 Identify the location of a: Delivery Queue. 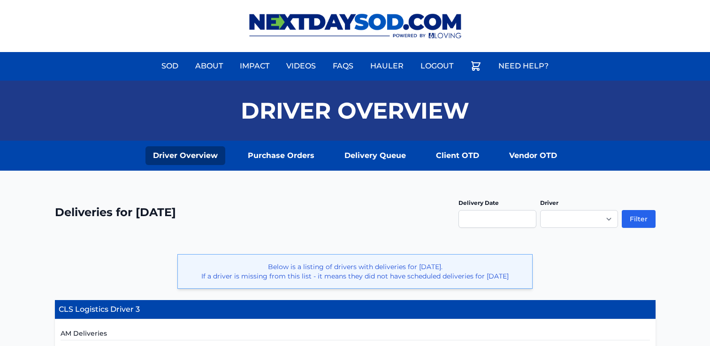
(375, 156).